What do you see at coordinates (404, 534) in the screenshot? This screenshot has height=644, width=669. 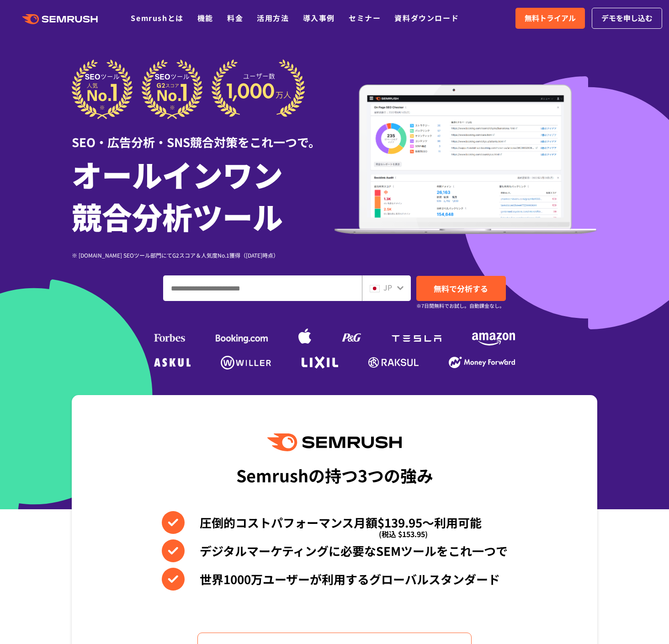 I see `span: (税込 $153.95)` at bounding box center [404, 534].